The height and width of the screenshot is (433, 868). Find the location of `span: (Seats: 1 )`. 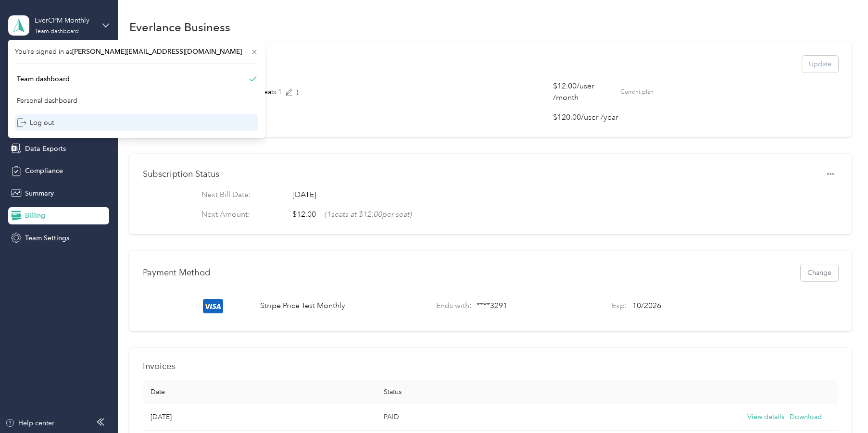

span: (Seats: 1 ) is located at coordinates (278, 92).